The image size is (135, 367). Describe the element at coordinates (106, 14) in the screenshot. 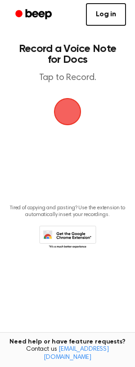

I see `a: Log in` at that location.